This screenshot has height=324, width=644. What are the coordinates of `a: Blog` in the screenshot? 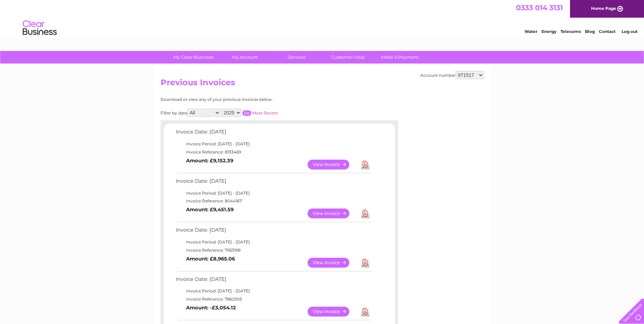 It's located at (589, 31).